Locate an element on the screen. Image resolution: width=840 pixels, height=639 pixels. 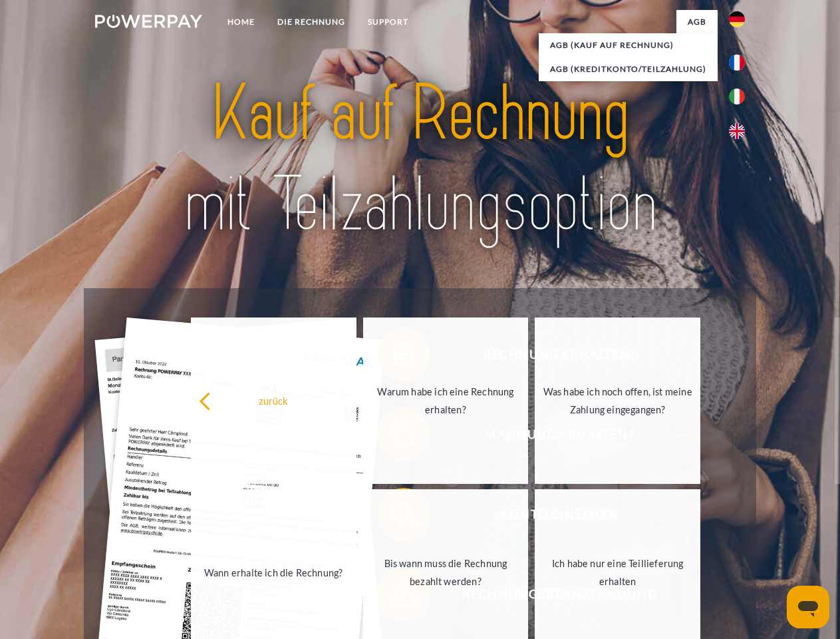
div: Bis wann muss die Rechnung bezahlt werden? is located at coordinates (446, 572).